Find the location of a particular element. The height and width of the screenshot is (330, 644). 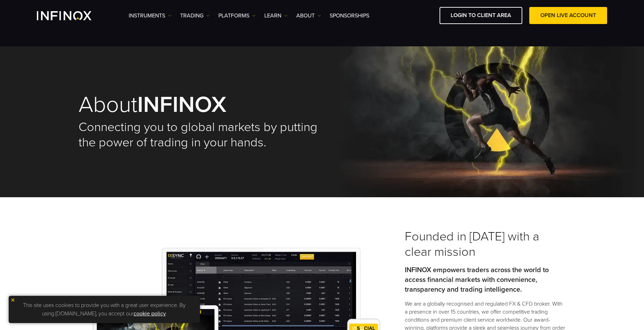

strong: INFINOX is located at coordinates (182, 104).